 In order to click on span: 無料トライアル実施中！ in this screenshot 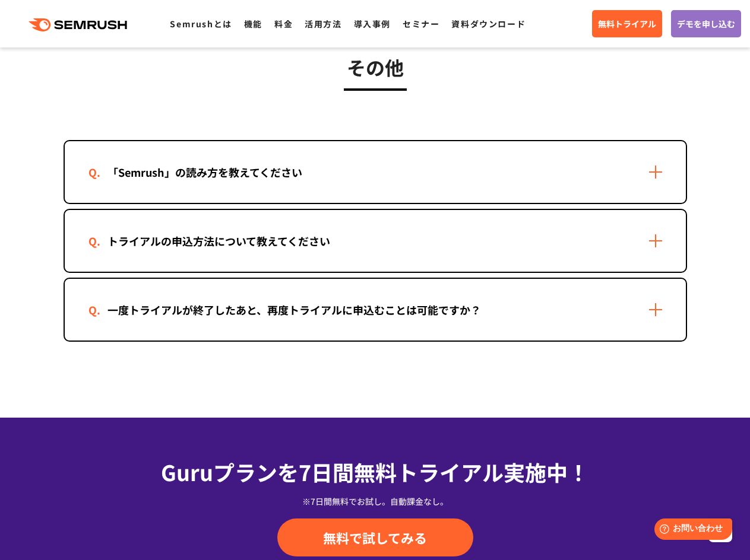, I will do `click(471, 472)`.